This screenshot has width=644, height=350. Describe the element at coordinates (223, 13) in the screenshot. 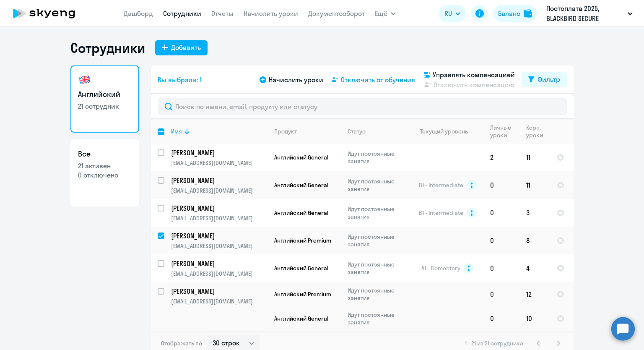

I see `a: Отчеты` at that location.